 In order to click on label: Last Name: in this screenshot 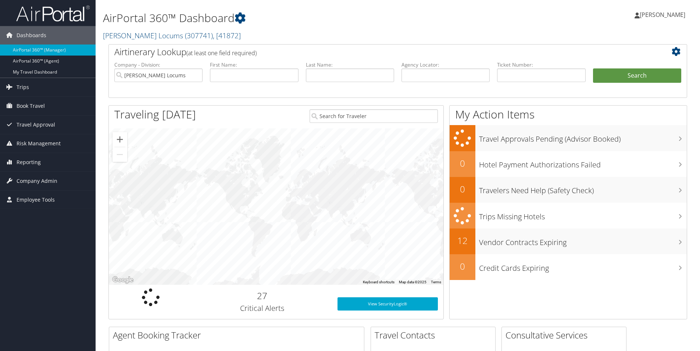, I will do `click(350, 65)`.